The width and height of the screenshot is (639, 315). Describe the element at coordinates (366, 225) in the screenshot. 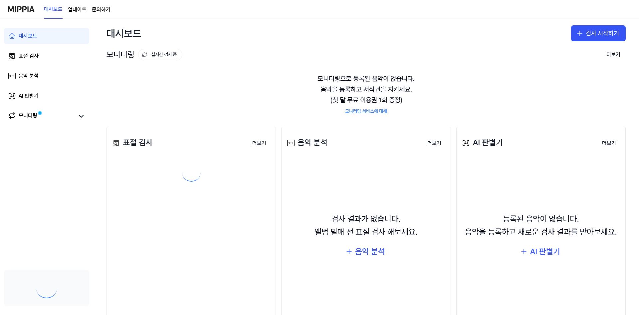

I see `div: 검사 결과가 없습니다. 앨범 발매 전 표절 검사 해보세요.` at that location.